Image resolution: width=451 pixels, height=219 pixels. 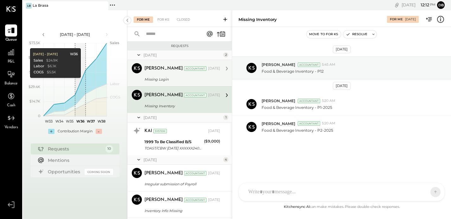 I want to click on div: COGS, so click(x=38, y=72).